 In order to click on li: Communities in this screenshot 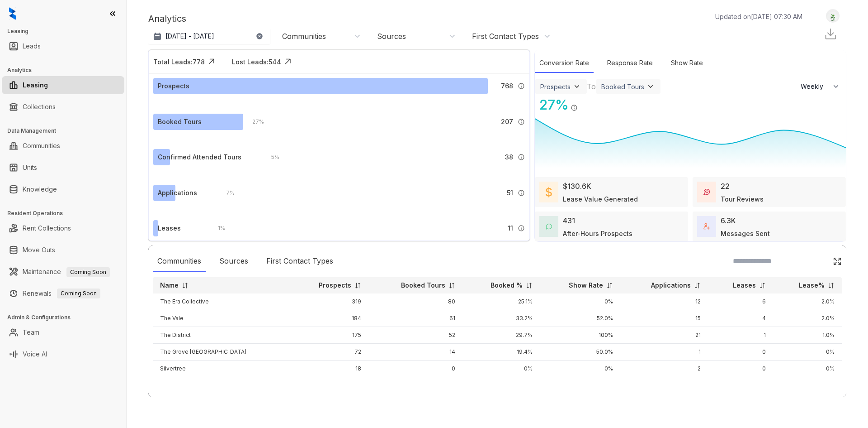, I will do `click(62, 145)`.